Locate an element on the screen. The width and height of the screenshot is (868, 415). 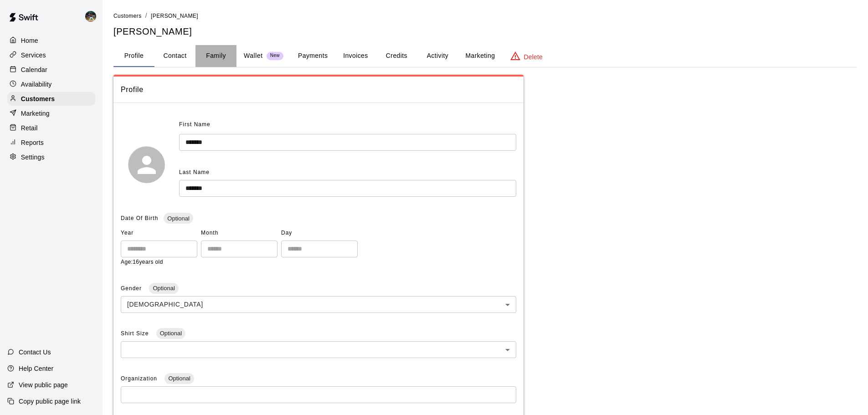
span: Gender is located at coordinates (132, 288).